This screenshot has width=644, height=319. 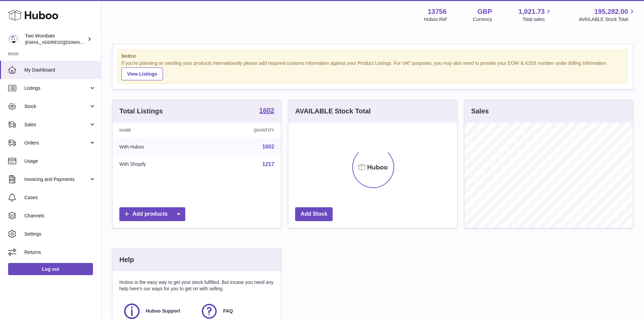 What do you see at coordinates (314, 214) in the screenshot?
I see `a: Add Stock` at bounding box center [314, 214].